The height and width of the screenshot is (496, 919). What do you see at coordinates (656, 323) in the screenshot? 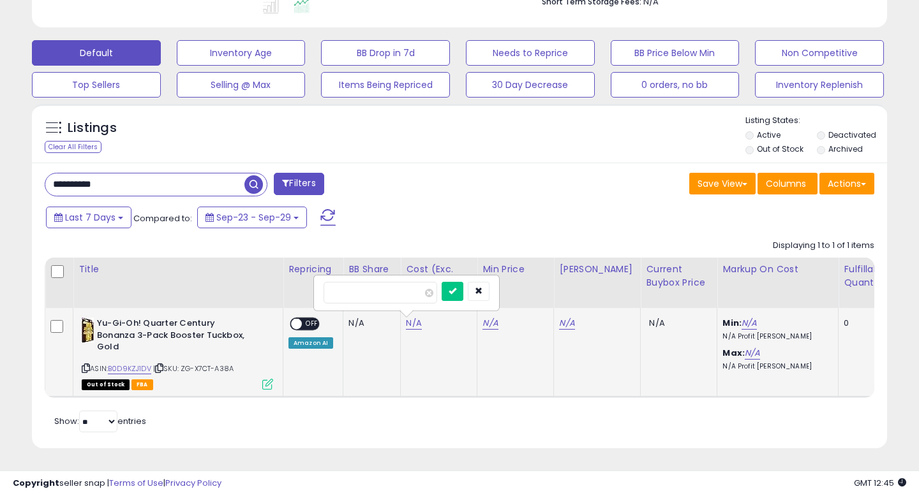
I see `span: N/A` at bounding box center [656, 323].